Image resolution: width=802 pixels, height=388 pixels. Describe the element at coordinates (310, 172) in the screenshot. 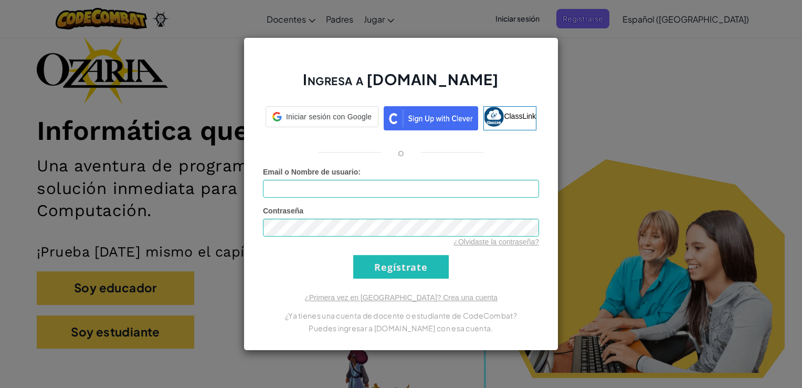

I see `span: Email o Nombre de usuario` at that location.